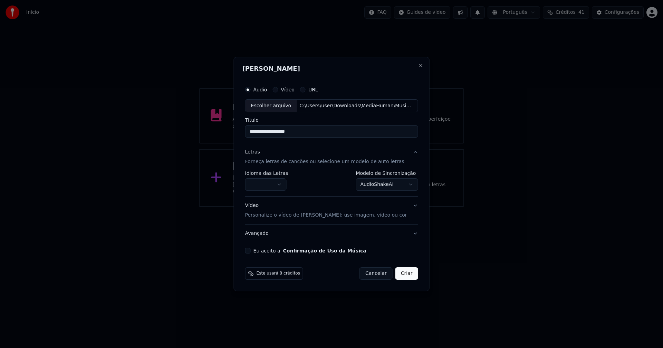 Image resolution: width=663 pixels, height=348 pixels. What do you see at coordinates (252, 153) in the screenshot?
I see `div: Letras` at bounding box center [252, 153].